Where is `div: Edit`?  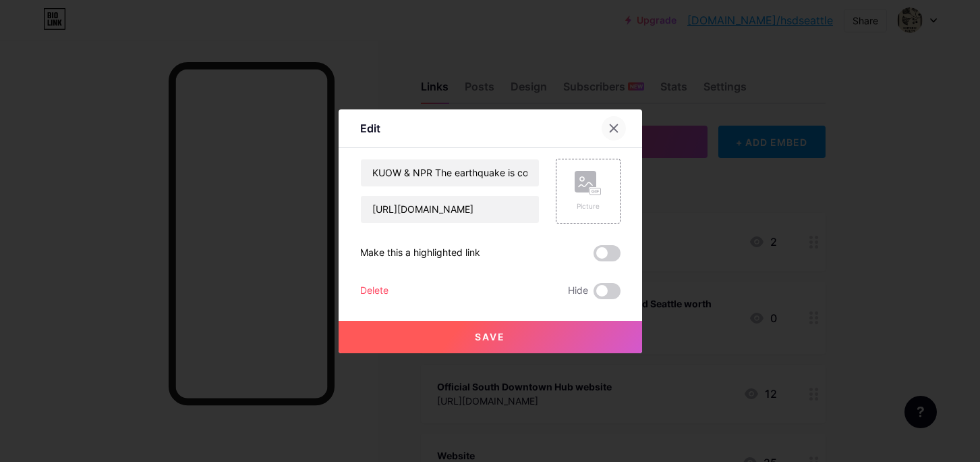
div: Edit is located at coordinates (371, 128).